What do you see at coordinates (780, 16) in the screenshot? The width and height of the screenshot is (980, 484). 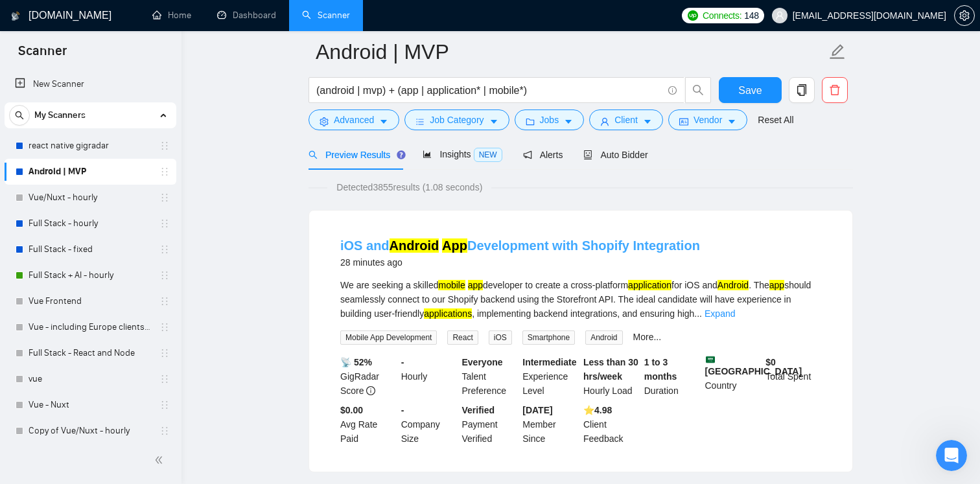 I see `span: user` at bounding box center [780, 16].